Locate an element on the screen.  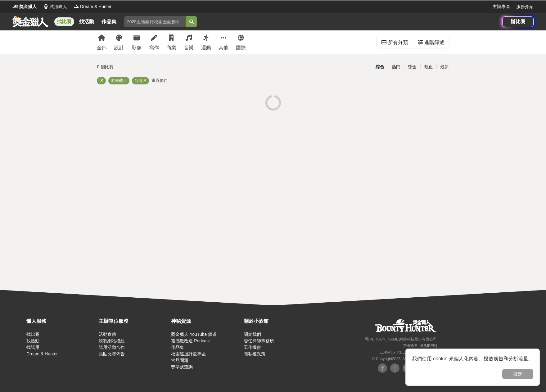
div: 其他 is located at coordinates (223, 47).